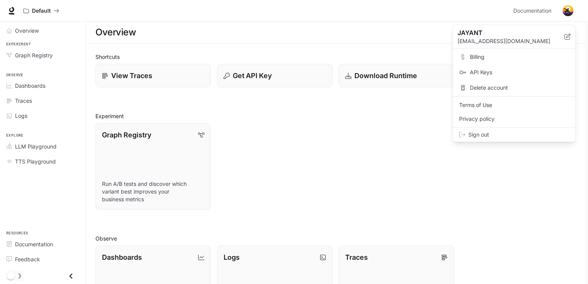 This screenshot has height=284, width=588. I want to click on span: Privacy policy, so click(514, 119).